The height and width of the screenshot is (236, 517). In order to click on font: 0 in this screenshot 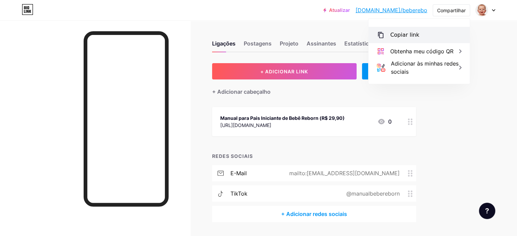, I will do `click(390, 122)`.